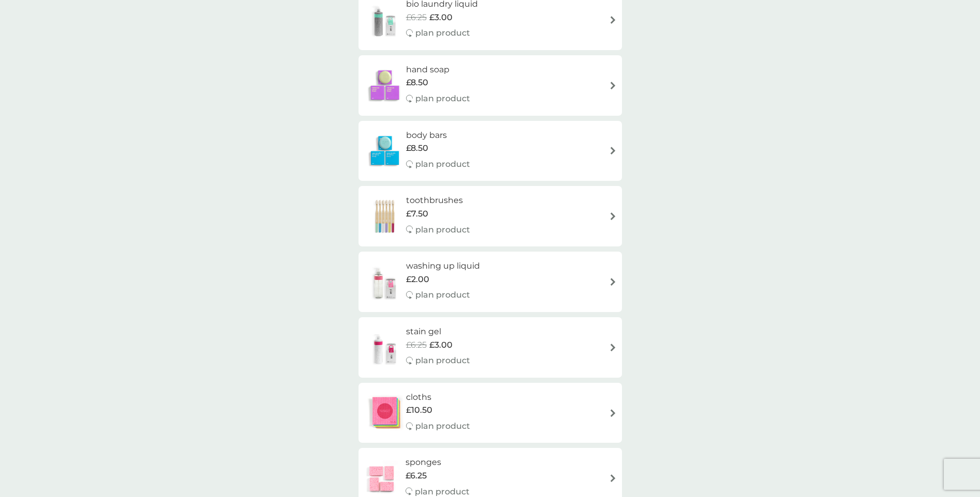  What do you see at coordinates (438, 332) in the screenshot?
I see `h6: stain gel` at bounding box center [438, 332].